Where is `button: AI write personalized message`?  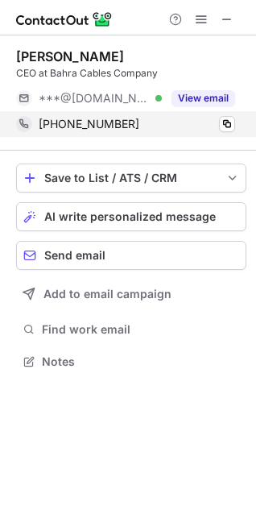 button: AI write personalized message is located at coordinates (131, 217).